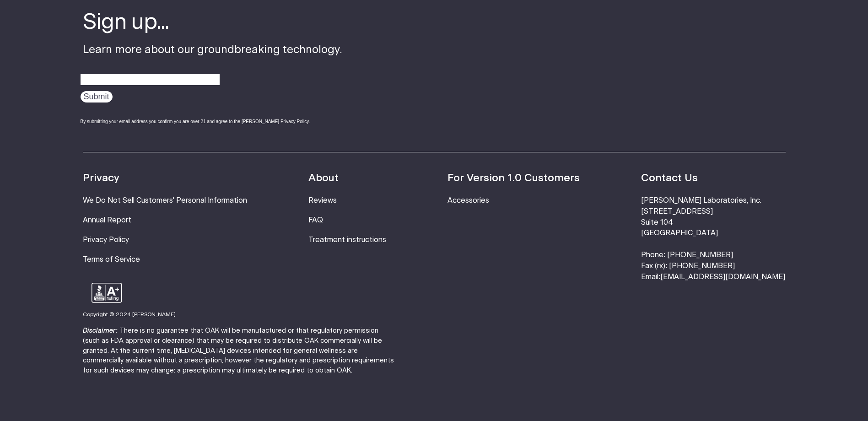 The image size is (868, 421). I want to click on h4: Sign up..., so click(212, 23).